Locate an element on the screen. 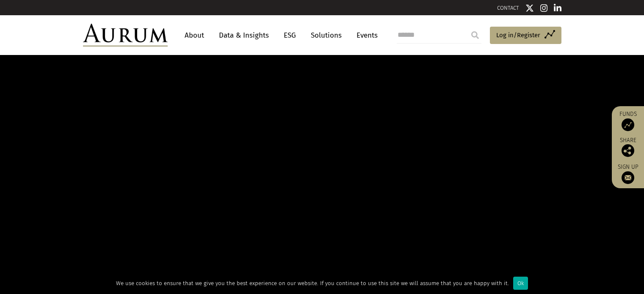 Image resolution: width=644 pixels, height=294 pixels. a: Solutions is located at coordinates (326, 35).